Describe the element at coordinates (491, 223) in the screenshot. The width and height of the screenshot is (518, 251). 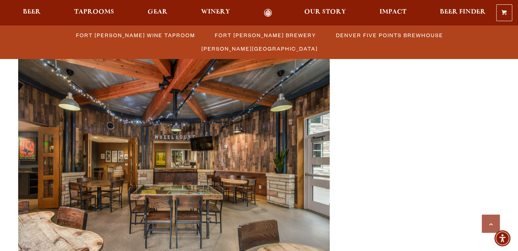
I see `a: Scroll to top` at that location.